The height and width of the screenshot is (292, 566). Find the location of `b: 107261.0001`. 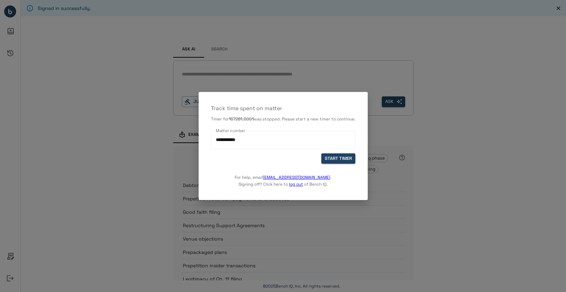

b: 107261.0001 is located at coordinates (241, 119).